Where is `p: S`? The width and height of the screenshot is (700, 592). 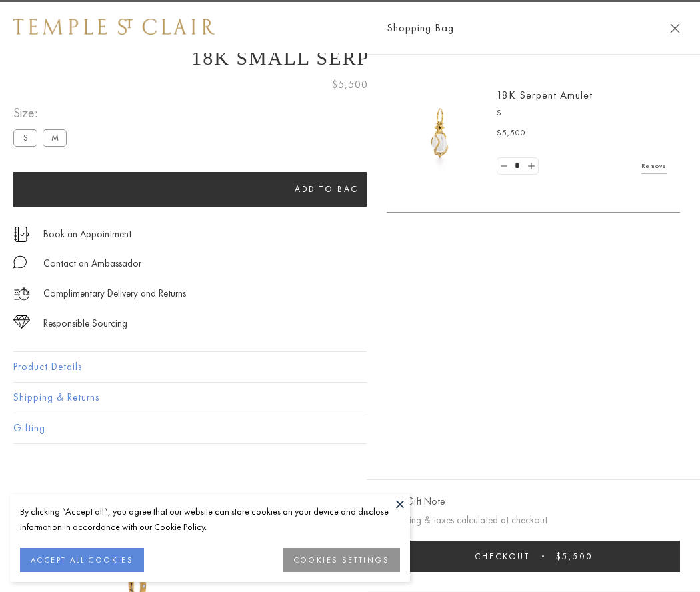
p: S is located at coordinates (581, 113).